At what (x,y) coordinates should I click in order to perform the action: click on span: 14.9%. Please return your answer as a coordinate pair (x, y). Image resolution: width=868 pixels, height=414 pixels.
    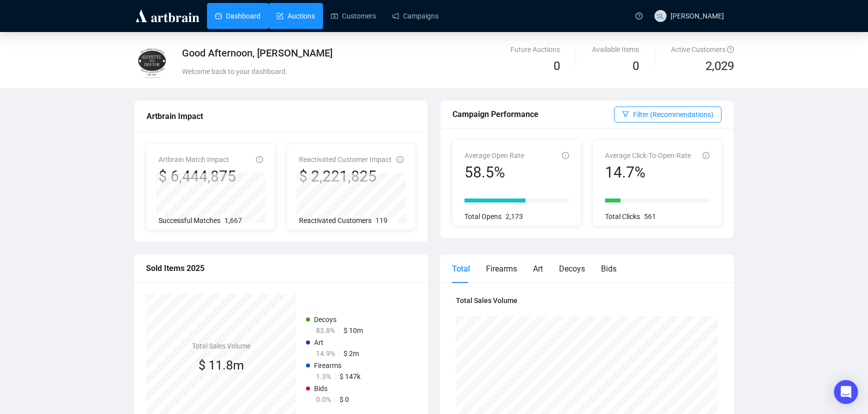
    Looking at the image, I should click on (326, 354).